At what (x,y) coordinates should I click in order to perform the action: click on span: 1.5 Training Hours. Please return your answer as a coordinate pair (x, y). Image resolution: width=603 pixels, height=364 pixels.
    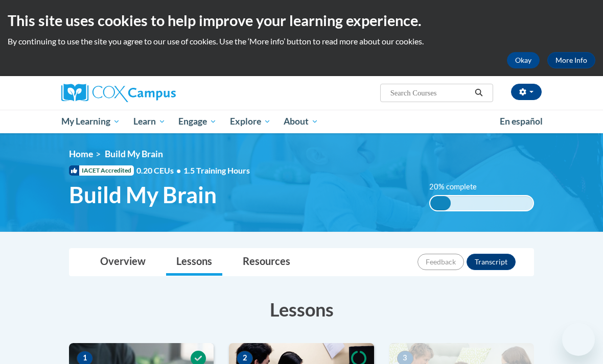
    Looking at the image, I should click on (217, 170).